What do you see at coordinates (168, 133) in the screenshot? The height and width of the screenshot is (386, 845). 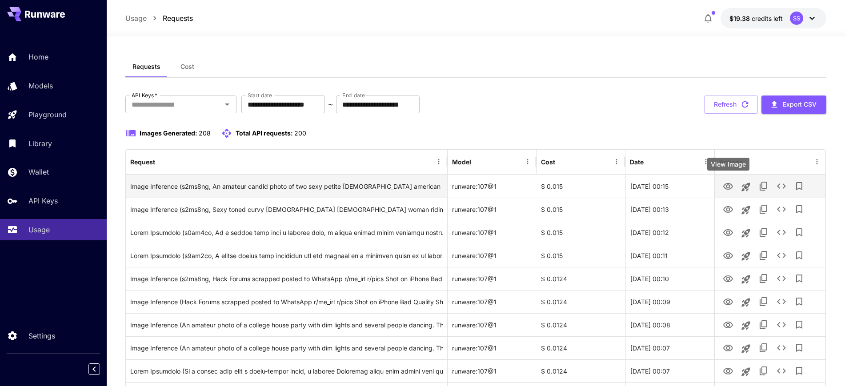 I see `span: Images Generated:` at bounding box center [168, 133].